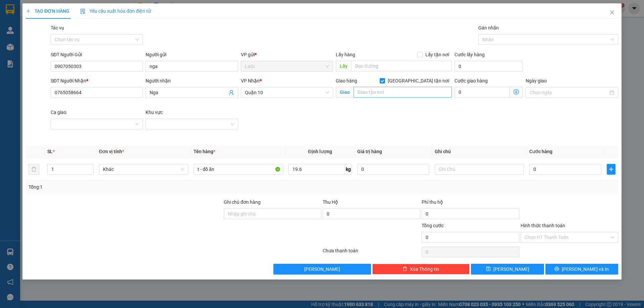  What do you see at coordinates (488, 270) in the screenshot?
I see `span: save` at bounding box center [488, 270].